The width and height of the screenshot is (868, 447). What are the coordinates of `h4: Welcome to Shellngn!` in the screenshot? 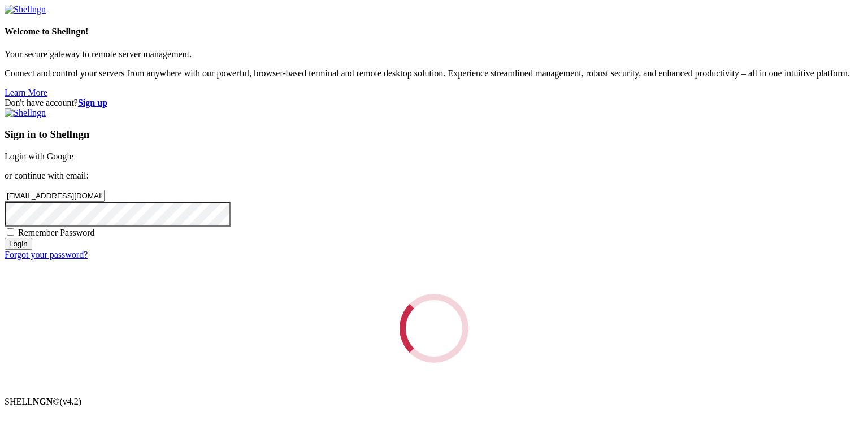 It's located at (434, 31).